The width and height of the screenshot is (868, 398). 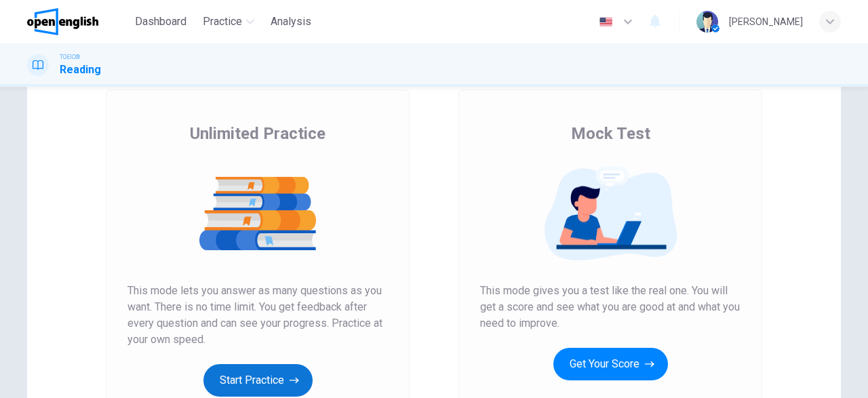 What do you see at coordinates (161, 21) in the screenshot?
I see `button: Dashboard` at bounding box center [161, 21].